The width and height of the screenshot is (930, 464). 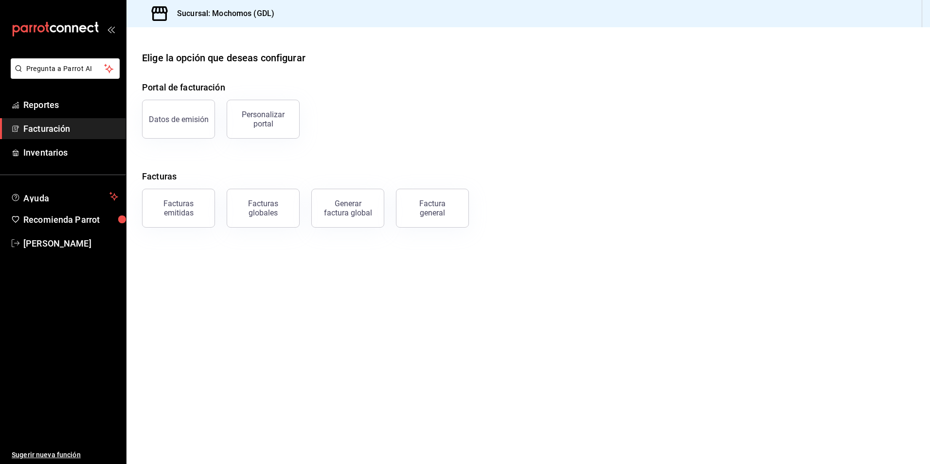 What do you see at coordinates (64, 197) in the screenshot?
I see `span: Ayuda` at bounding box center [64, 197].